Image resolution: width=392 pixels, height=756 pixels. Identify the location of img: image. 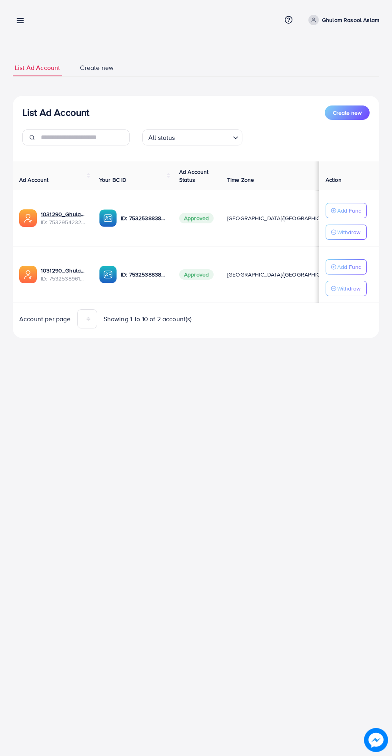
(376, 740).